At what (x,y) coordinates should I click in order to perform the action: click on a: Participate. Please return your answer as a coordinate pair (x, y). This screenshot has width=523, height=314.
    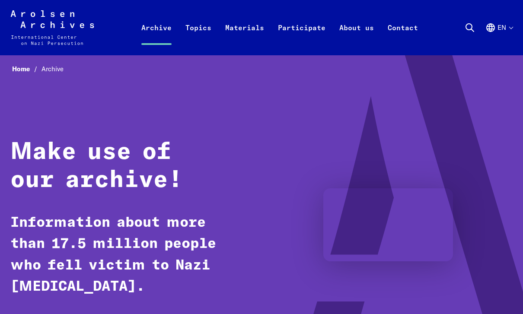
    Looking at the image, I should click on (302, 38).